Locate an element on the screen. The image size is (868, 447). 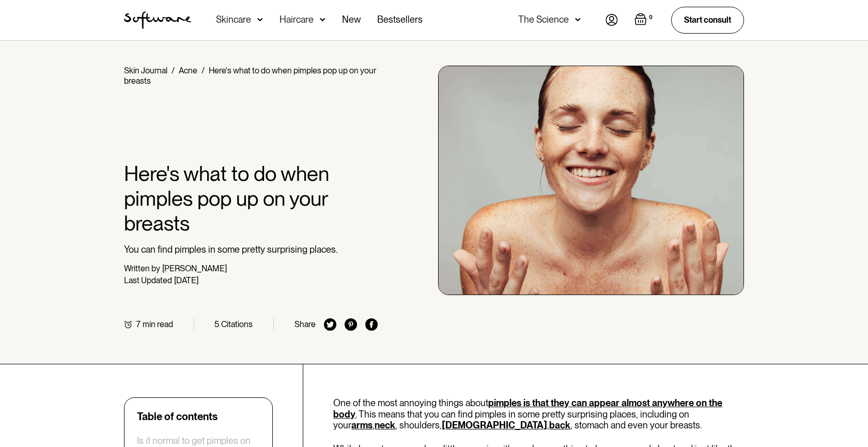
p: You can find pimples in some pretty surprising places. is located at coordinates (250, 249).